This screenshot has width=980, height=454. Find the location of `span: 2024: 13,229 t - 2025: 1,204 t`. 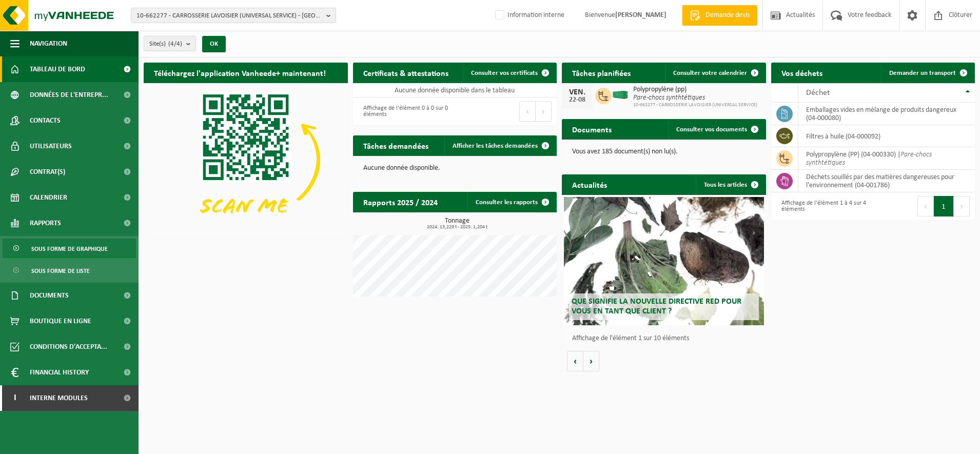

span: 2024: 13,229 t - 2025: 1,204 t is located at coordinates (458, 227).